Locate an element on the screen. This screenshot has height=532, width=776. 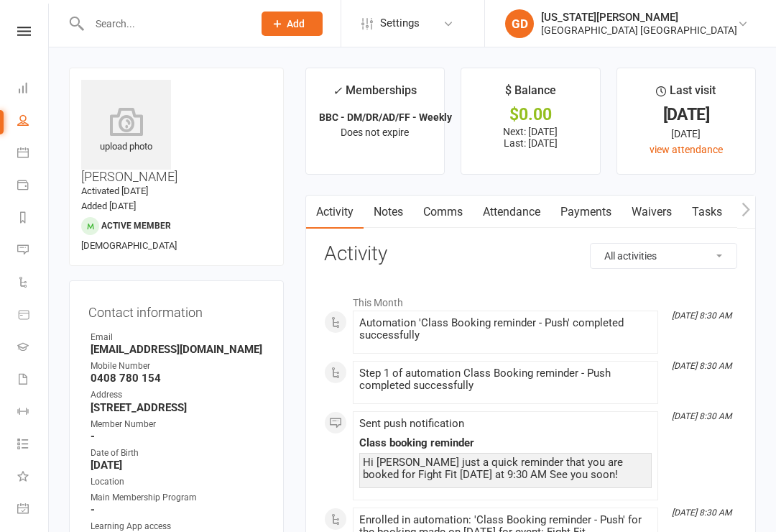
span: Sent push notification is located at coordinates (412, 423).